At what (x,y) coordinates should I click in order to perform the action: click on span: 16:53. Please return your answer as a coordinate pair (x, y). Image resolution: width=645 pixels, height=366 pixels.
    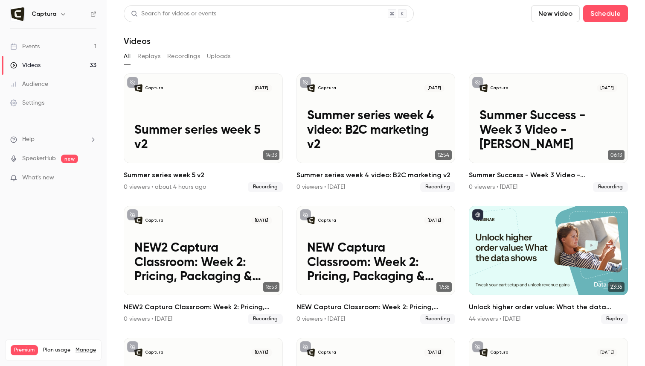
    Looking at the image, I should click on (271, 287).